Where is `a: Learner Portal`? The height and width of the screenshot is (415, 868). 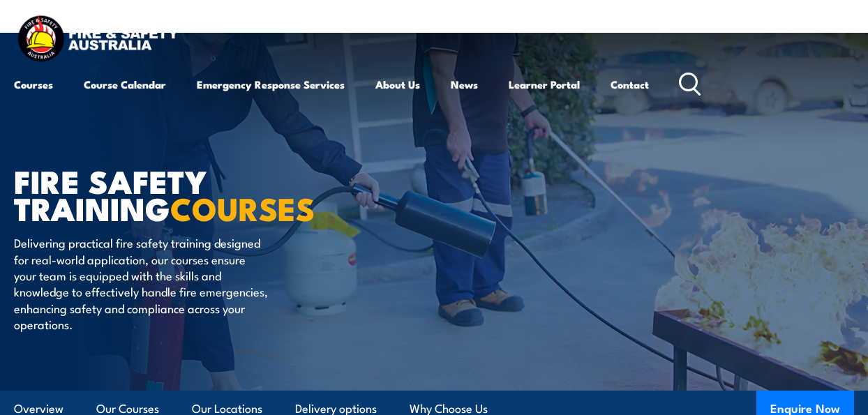 a: Learner Portal is located at coordinates (544, 84).